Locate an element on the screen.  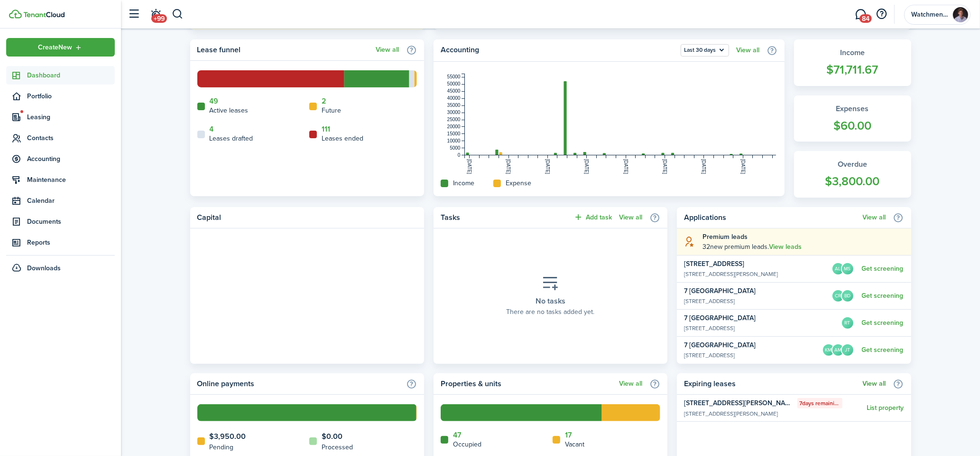
tspan: 55000 is located at coordinates (454, 77).